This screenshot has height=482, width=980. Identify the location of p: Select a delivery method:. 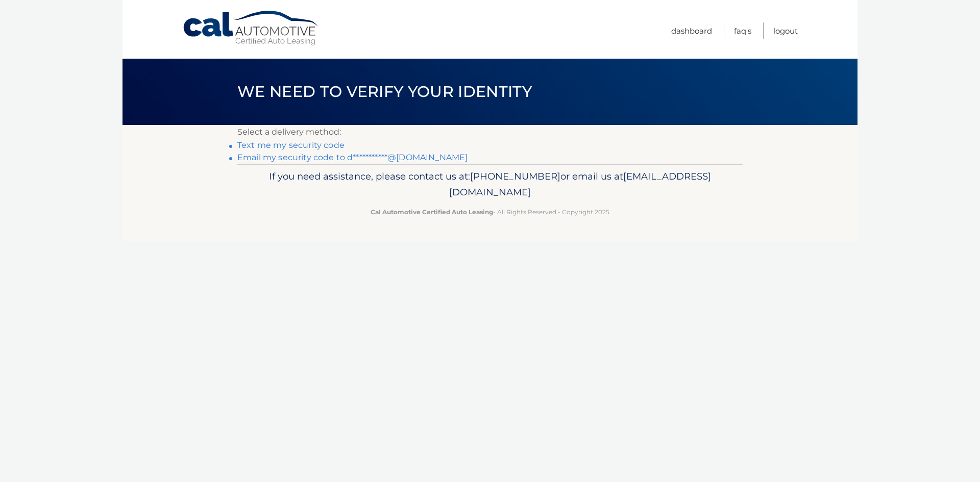
(490, 132).